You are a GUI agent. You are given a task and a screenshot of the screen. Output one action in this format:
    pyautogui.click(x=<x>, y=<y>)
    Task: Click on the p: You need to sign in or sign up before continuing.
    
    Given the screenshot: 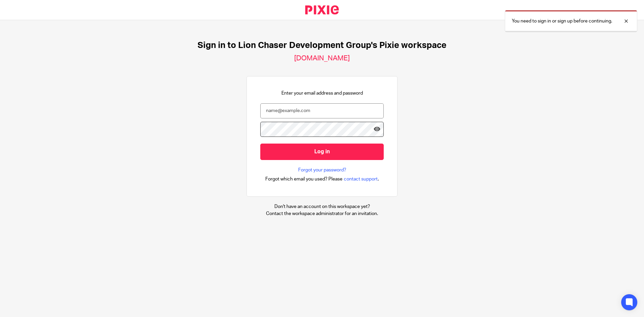 What is the action you would take?
    pyautogui.click(x=561, y=21)
    